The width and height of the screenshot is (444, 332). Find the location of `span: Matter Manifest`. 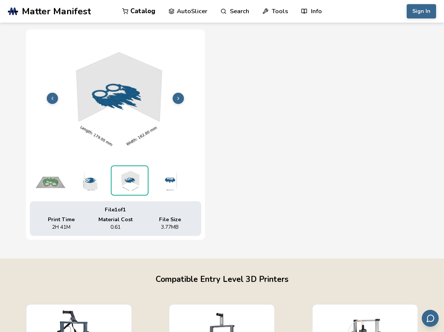

span: Matter Manifest is located at coordinates (56, 11).